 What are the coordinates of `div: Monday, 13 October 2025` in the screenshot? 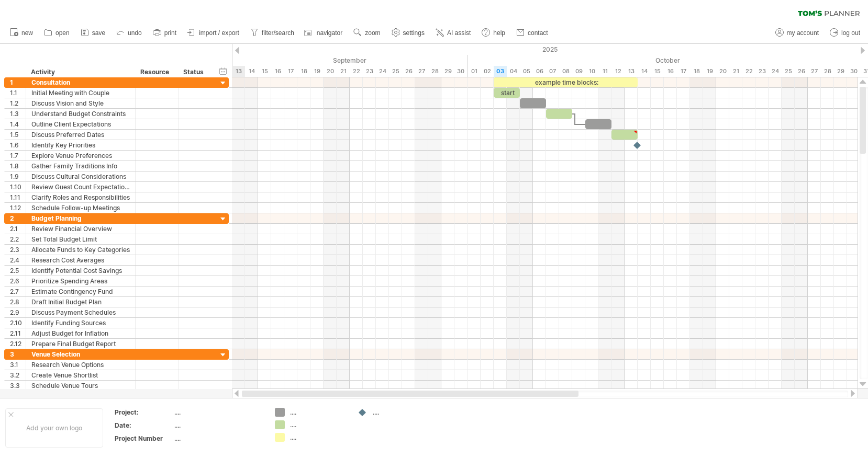 It's located at (631, 71).